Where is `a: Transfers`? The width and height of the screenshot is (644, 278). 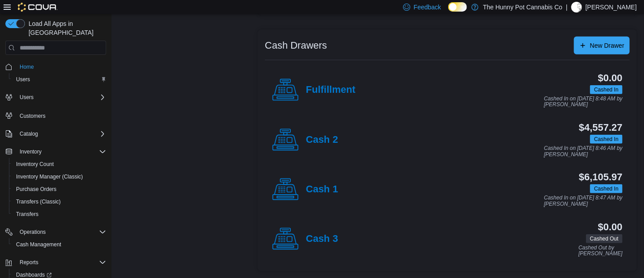 a: Transfers is located at coordinates (27, 214).